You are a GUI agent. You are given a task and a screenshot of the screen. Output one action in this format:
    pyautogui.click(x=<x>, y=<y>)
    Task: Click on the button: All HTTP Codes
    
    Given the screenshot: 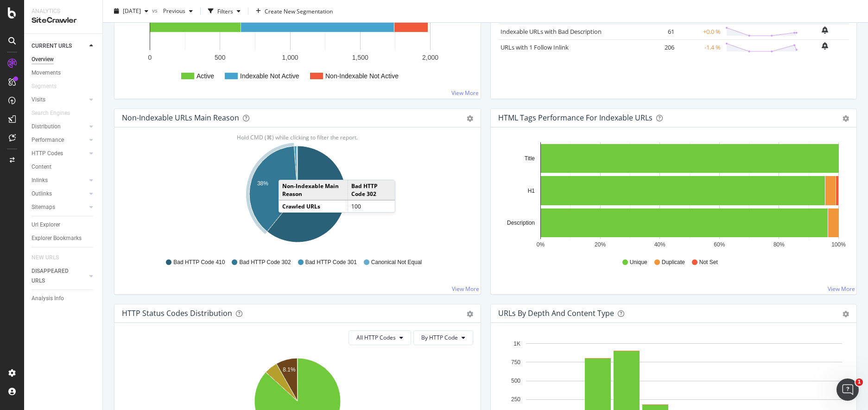 What is the action you would take?
    pyautogui.click(x=380, y=338)
    